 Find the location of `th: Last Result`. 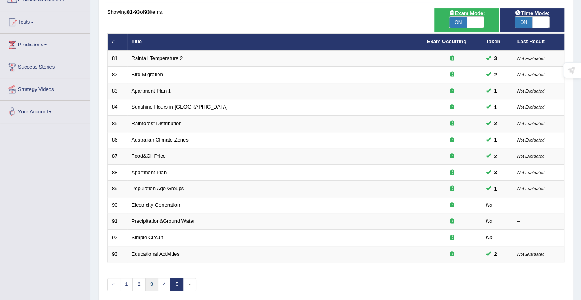

th: Last Result is located at coordinates (538, 42).